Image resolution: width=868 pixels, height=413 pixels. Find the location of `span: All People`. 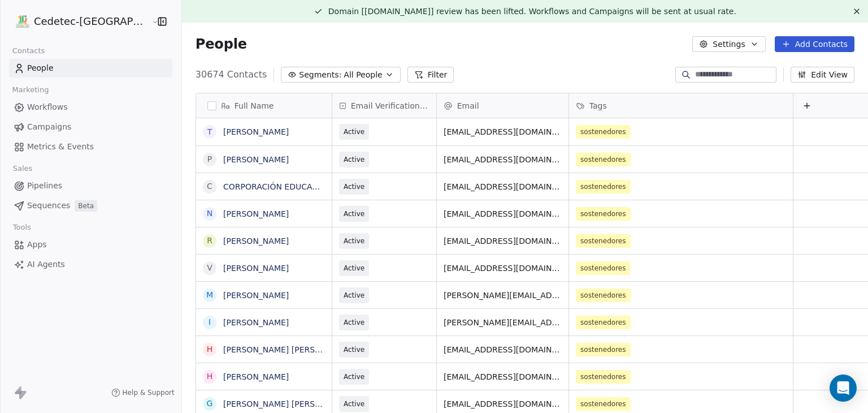

span: All People is located at coordinates (363, 75).